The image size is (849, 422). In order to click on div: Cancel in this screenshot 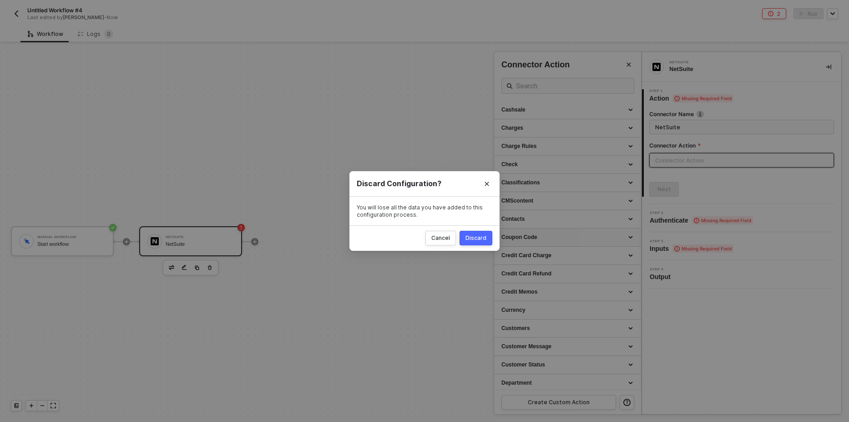, I will do `click(440, 238)`.